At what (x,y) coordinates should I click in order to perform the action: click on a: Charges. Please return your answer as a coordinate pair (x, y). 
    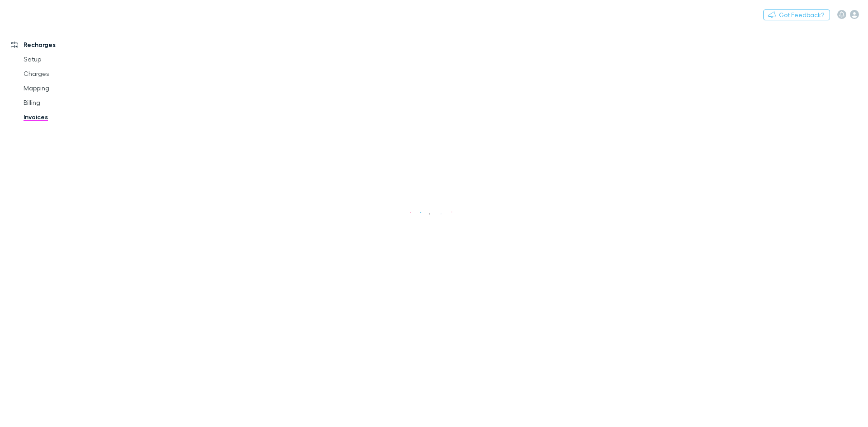
    Looking at the image, I should click on (68, 74).